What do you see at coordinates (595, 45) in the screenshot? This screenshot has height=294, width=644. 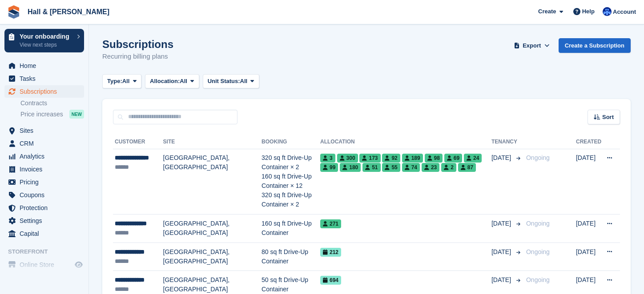 I see `a: Create a Subscription` at bounding box center [595, 45].